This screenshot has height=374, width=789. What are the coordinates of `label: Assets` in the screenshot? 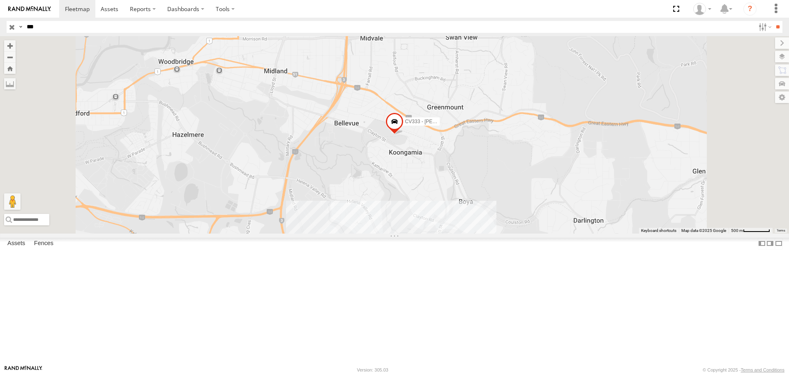 It's located at (16, 244).